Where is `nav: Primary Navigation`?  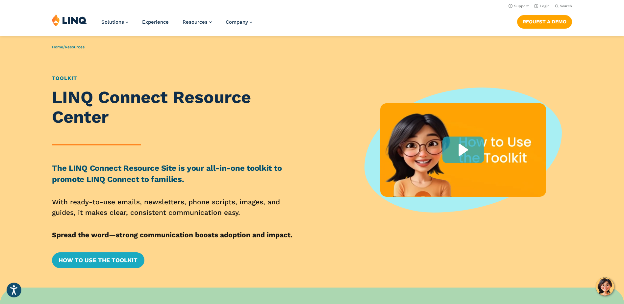 nav: Primary Navigation is located at coordinates (177, 25).